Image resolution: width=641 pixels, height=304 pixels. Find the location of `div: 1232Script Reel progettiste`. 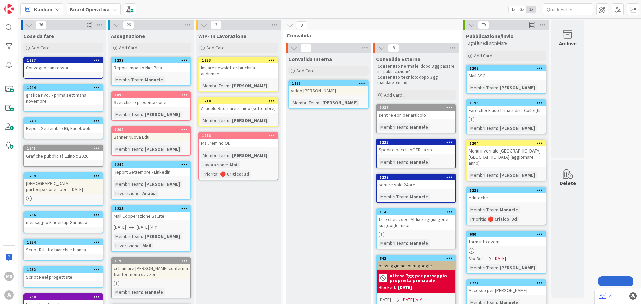

div: 1232Script Reel progettiste is located at coordinates (63, 274).